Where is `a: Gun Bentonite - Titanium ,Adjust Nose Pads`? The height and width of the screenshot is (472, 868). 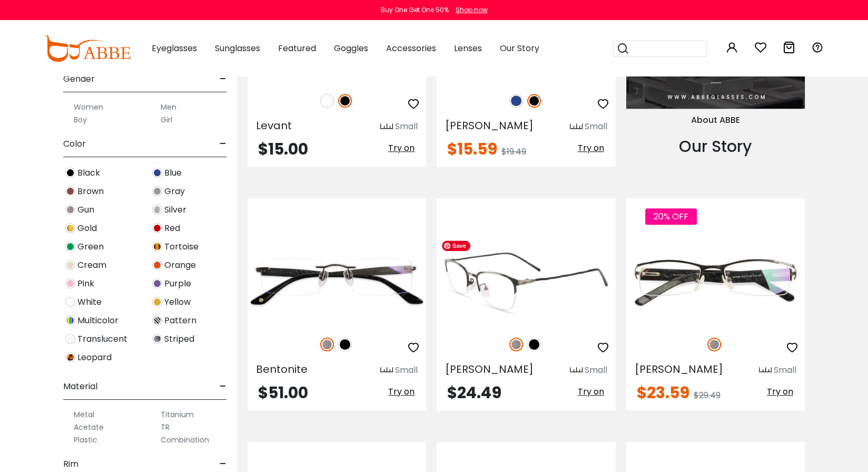
a: Gun Bentonite - Titanium ,Adjust Nose Pads is located at coordinates (336, 281).